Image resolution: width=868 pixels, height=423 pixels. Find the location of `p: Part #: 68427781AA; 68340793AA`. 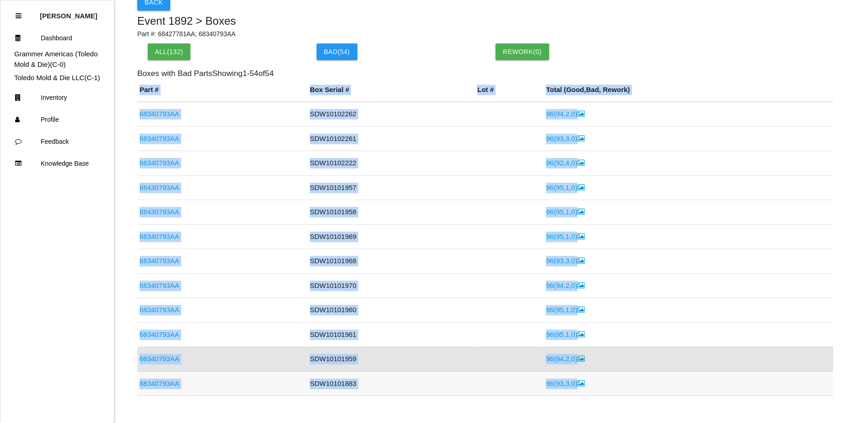

p: Part #: 68427781AA; 68340793AA is located at coordinates (485, 34).